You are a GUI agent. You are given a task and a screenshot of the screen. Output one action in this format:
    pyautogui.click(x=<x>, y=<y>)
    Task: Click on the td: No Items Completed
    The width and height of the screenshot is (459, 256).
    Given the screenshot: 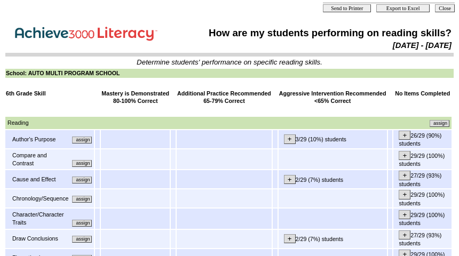 What is the action you would take?
    pyautogui.click(x=422, y=97)
    